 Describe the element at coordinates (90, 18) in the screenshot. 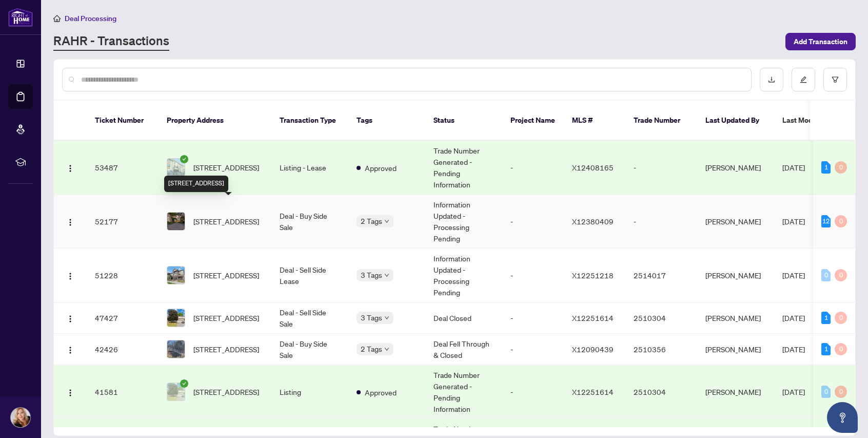

I see `span: Deal Processing` at that location.